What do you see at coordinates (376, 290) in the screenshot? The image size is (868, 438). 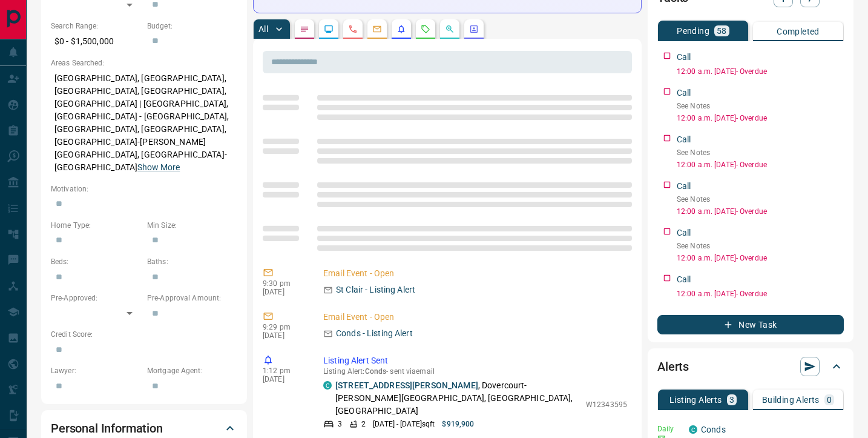 I see `p: St Clair - Listing Alert` at bounding box center [376, 290].